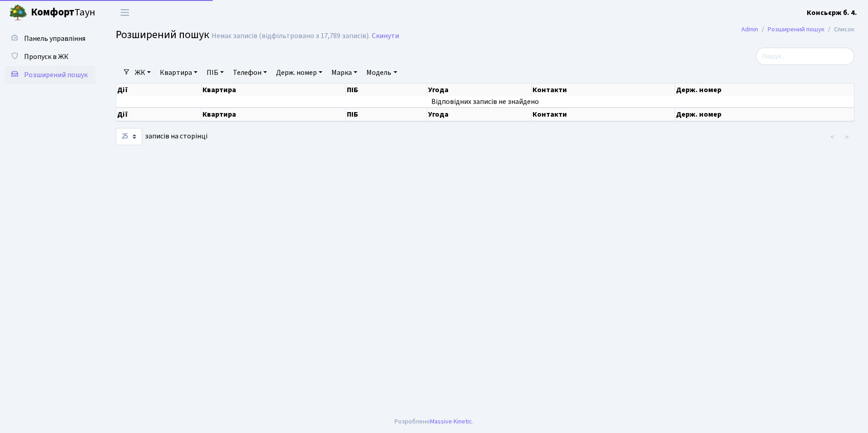  What do you see at coordinates (434, 421) in the screenshot?
I see `div: Розроблено .` at bounding box center [434, 421].